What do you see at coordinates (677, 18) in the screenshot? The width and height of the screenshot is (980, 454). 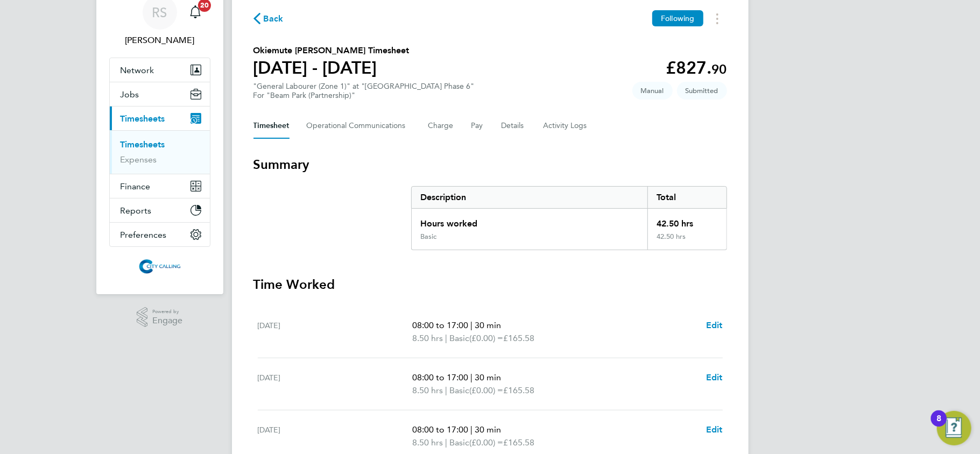 I see `button: Following` at bounding box center [677, 18].